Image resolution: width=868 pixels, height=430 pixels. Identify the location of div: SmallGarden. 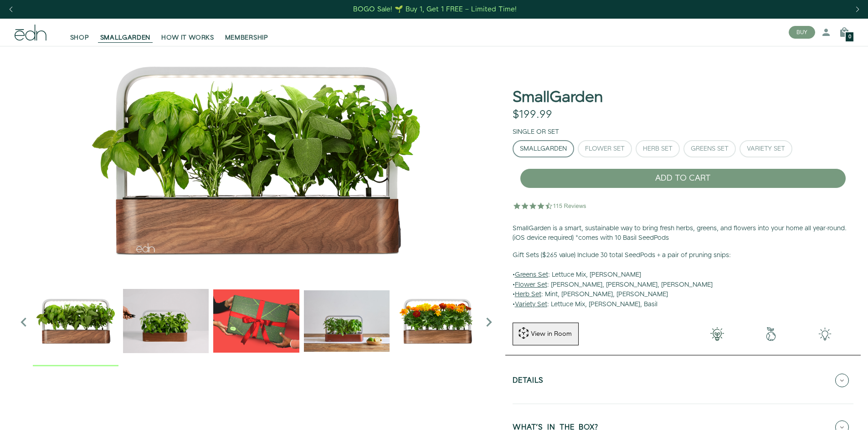
(543, 149).